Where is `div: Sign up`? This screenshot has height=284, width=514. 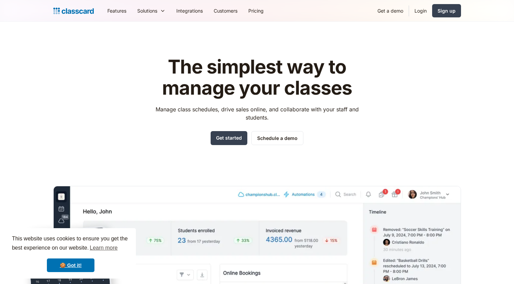
div: Sign up is located at coordinates (447, 11).